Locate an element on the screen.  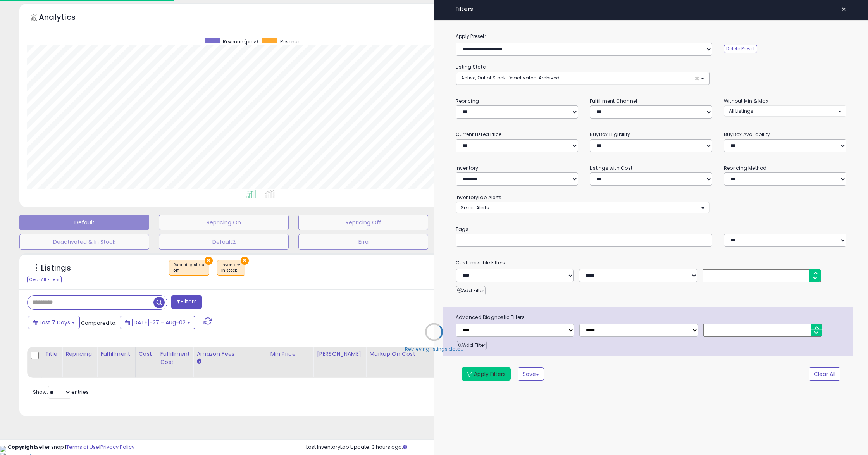
button: Delete Preset is located at coordinates (740, 48).